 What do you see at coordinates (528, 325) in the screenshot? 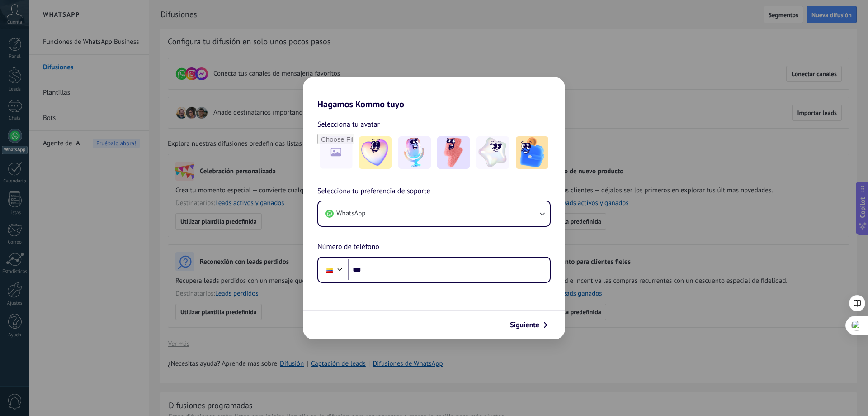
I see `button: Siguiente` at bounding box center [528, 325].